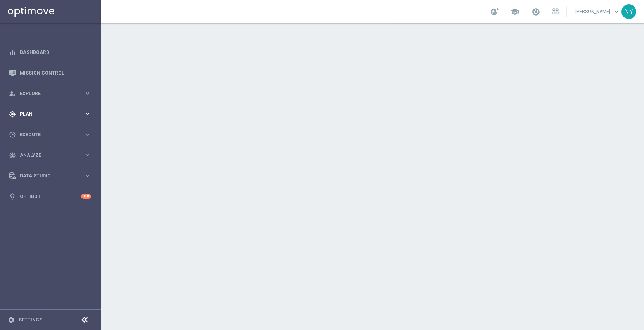  Describe the element at coordinates (46, 176) in the screenshot. I see `div: Data Studio` at that location.